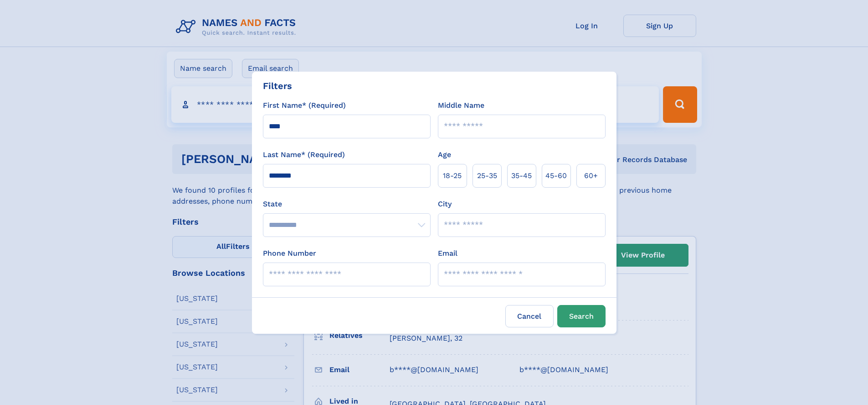 This screenshot has height=405, width=868. I want to click on span: 45‑60, so click(556, 176).